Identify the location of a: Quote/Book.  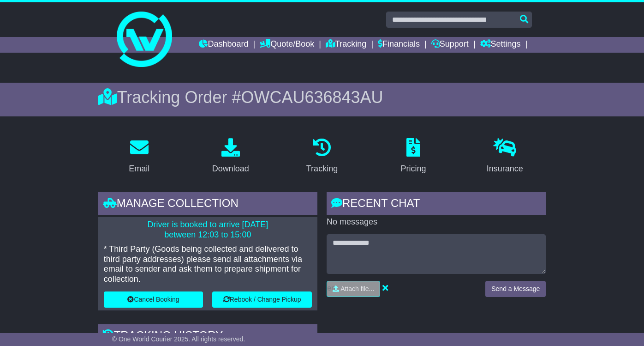
(287, 45).